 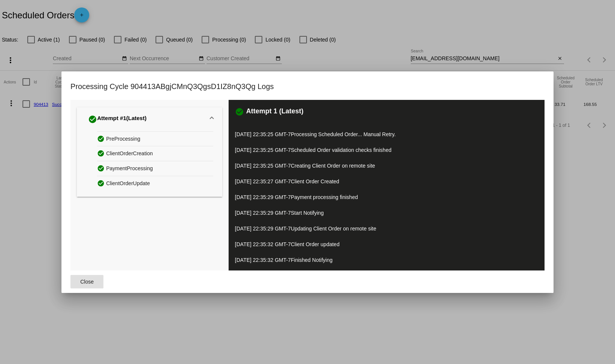 What do you see at coordinates (343, 135) in the screenshot?
I see `span: Processing Scheduled Order... Manual Retry.` at bounding box center [343, 135].